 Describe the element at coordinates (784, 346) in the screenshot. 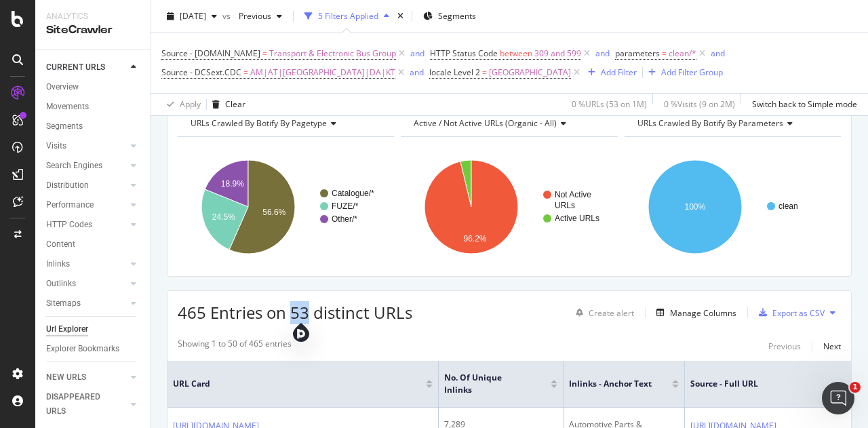

I see `div: Previous` at that location.